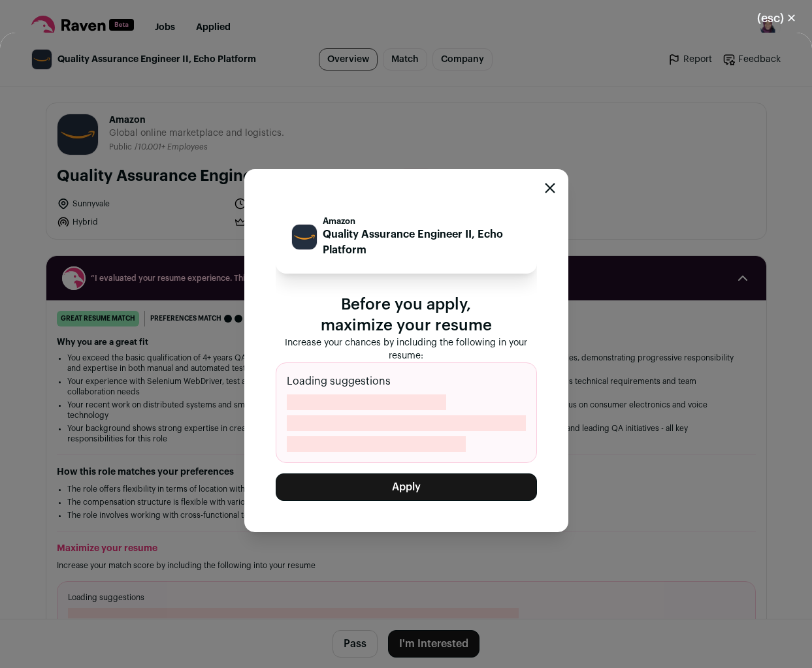 The width and height of the screenshot is (812, 668). What do you see at coordinates (406, 315) in the screenshot?
I see `p: Before you apply, maximize your resume` at bounding box center [406, 315].